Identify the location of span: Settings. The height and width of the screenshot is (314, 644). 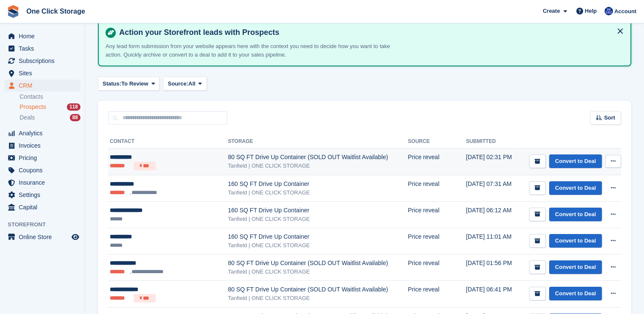
(44, 195).